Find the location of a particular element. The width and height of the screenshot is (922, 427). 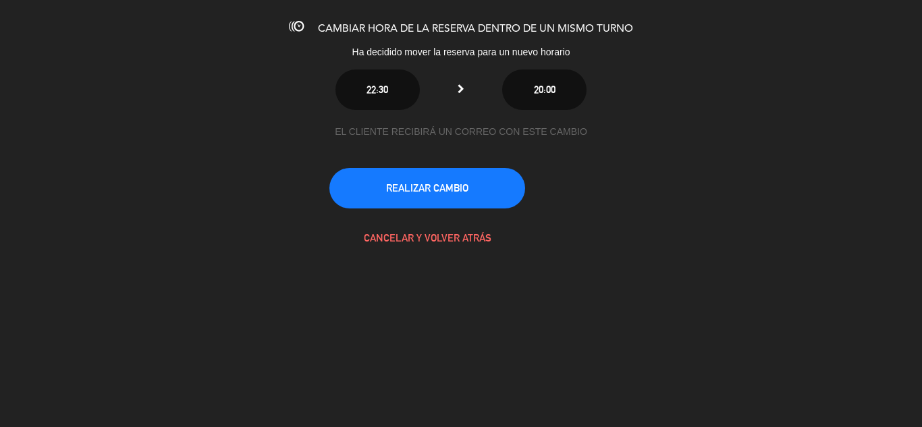

span: 22:30 is located at coordinates (377, 89).